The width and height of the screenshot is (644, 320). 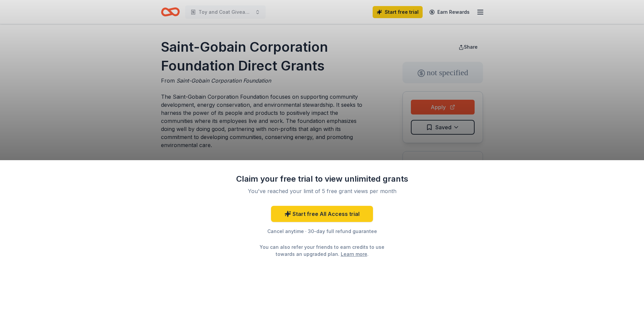 I want to click on div: You've reached your limit of 5 free grant views per month, so click(x=322, y=191).